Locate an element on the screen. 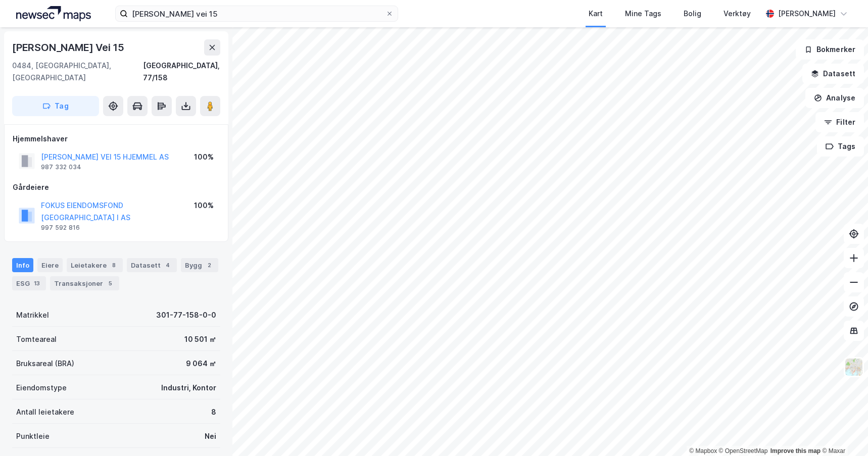 The image size is (868, 456). div: ESG is located at coordinates (28, 283).